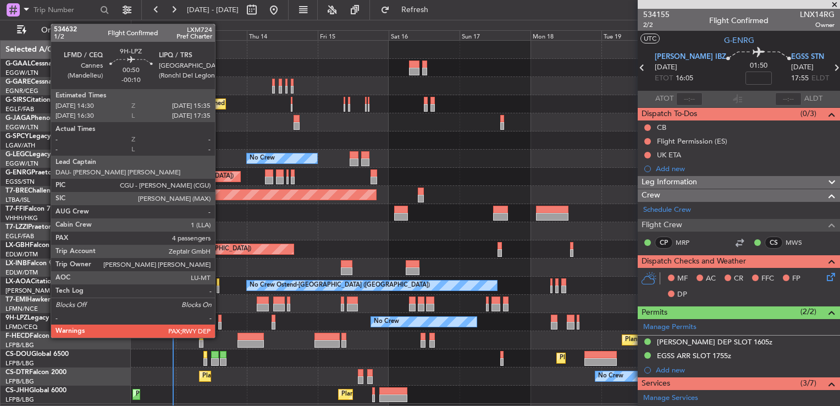 The width and height of the screenshot is (840, 406). Describe the element at coordinates (20, 145) in the screenshot. I see `a: LGAV/ATH` at that location.